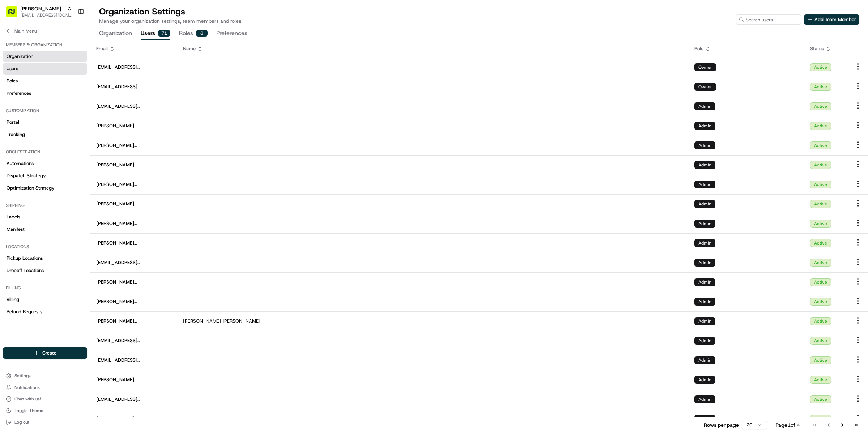 The height and width of the screenshot is (433, 868). Describe the element at coordinates (44, 94) in the screenshot. I see `a: Preferences` at that location.